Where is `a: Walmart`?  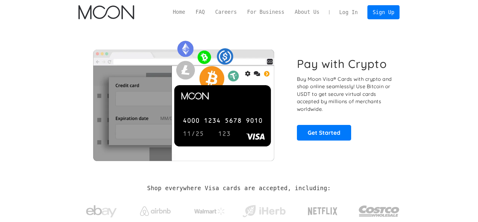
a: Walmart is located at coordinates (209, 210).